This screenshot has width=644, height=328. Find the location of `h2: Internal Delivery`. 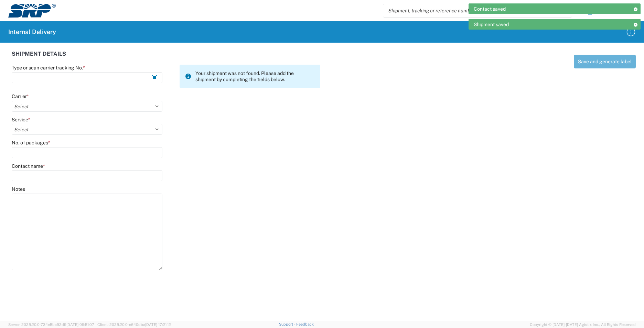

h2: Internal Delivery is located at coordinates (32, 32).